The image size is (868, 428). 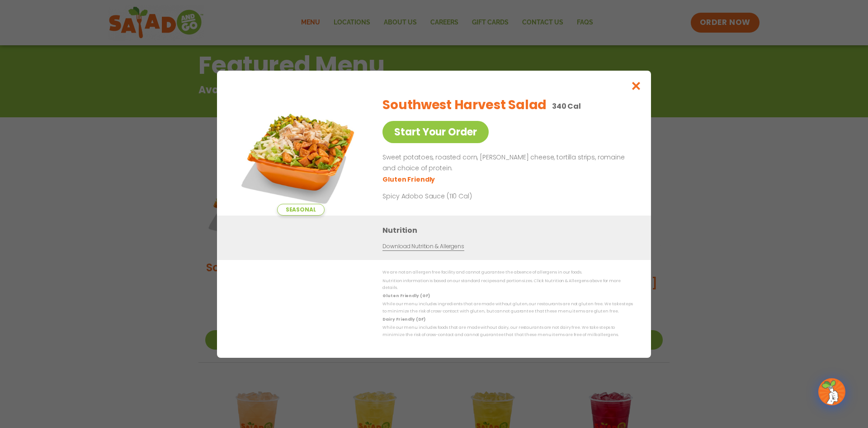 I want to click on img: Featured product photo for Southwest Harvest Salad, so click(x=300, y=152).